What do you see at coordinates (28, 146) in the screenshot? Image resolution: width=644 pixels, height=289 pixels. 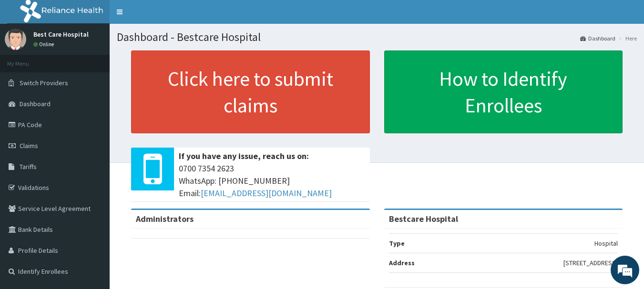 I see `span: Claims` at bounding box center [28, 146].